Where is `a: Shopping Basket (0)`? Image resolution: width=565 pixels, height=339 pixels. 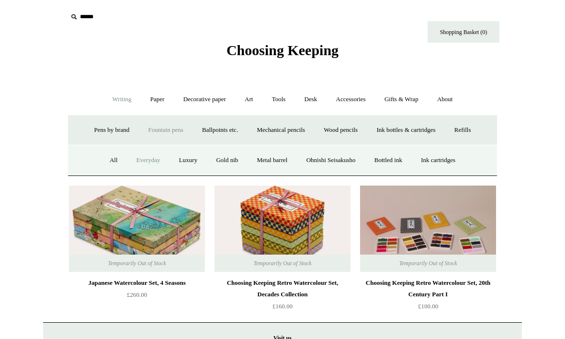 a: Shopping Basket (0) is located at coordinates (464, 32).